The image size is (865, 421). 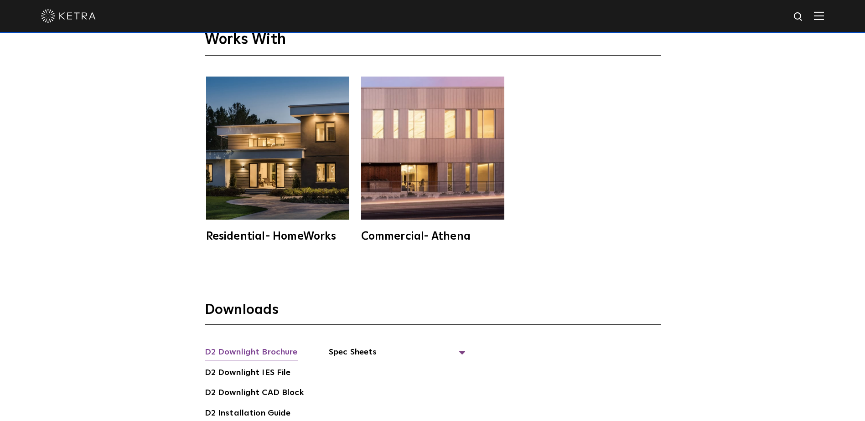 What do you see at coordinates (433, 148) in the screenshot?
I see `img: athena-square` at bounding box center [433, 148].